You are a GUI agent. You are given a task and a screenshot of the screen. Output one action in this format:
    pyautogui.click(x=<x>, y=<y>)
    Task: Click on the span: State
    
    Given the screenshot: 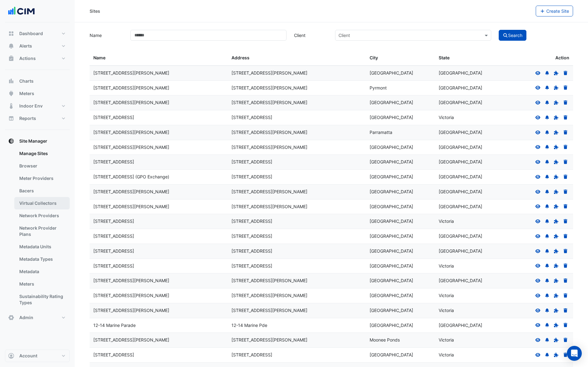 What is the action you would take?
    pyautogui.click(x=444, y=58)
    